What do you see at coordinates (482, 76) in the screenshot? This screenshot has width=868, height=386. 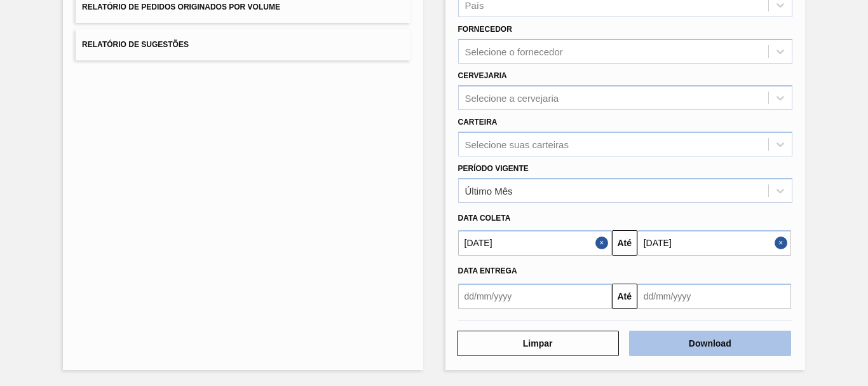 I see `label: Cervejaria` at bounding box center [482, 76].